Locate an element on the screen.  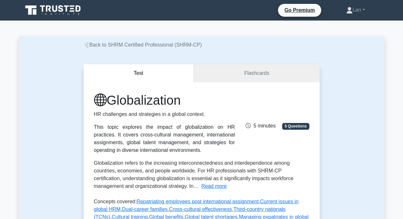
a: Flashcards is located at coordinates (257, 73).